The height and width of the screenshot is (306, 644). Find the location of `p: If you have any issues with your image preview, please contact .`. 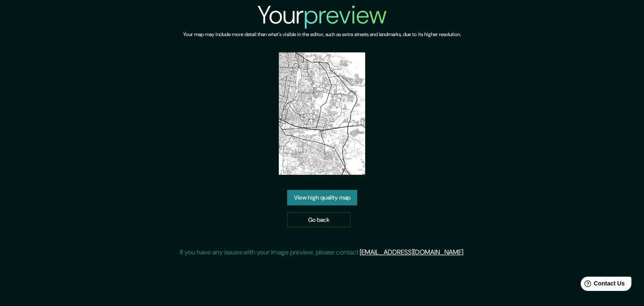

p: If you have any issues with your image preview, please contact . is located at coordinates (322, 252).